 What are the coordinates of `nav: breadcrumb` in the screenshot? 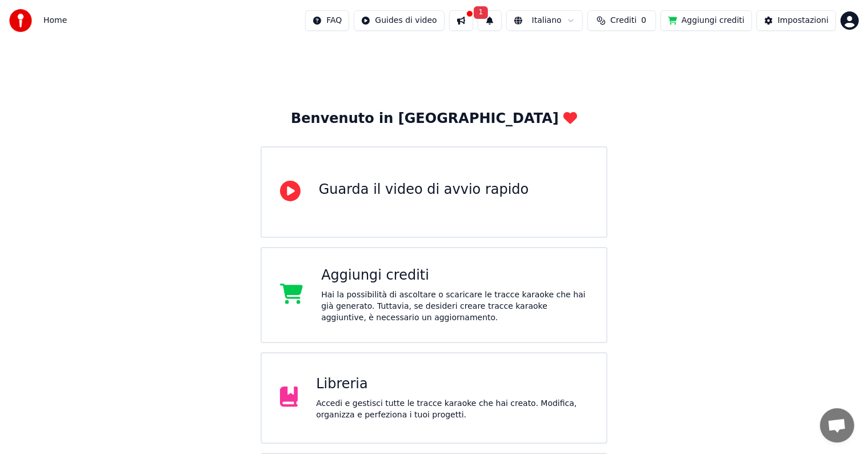 It's located at (55, 21).